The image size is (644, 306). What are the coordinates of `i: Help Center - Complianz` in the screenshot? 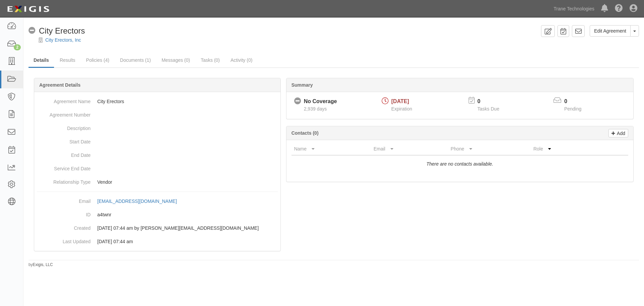 It's located at (619, 9).